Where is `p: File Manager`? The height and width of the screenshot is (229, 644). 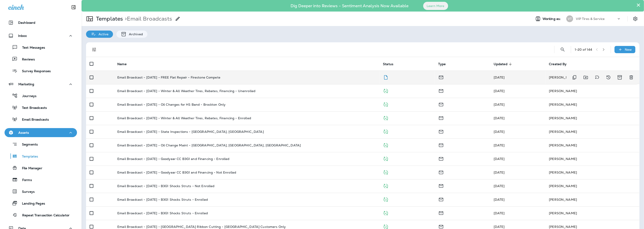
p: File Manager is located at coordinates (30, 168).